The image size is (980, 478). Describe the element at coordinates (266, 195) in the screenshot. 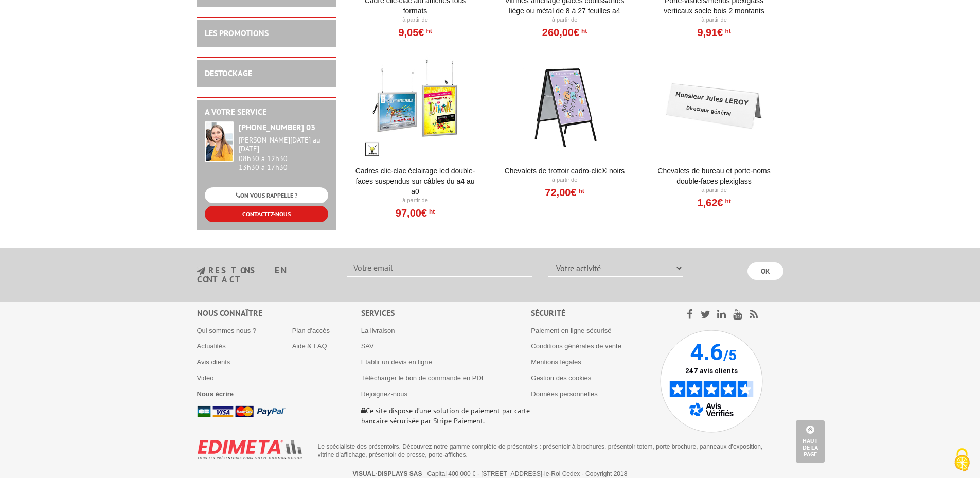

I see `a: ON VOUS RAPPELLE ?` at that location.